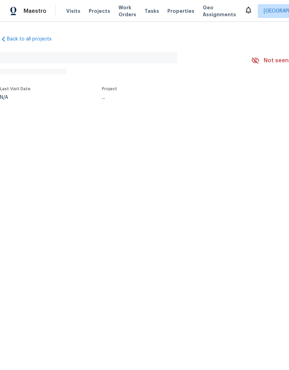  Describe the element at coordinates (73, 11) in the screenshot. I see `span: Visits` at that location.